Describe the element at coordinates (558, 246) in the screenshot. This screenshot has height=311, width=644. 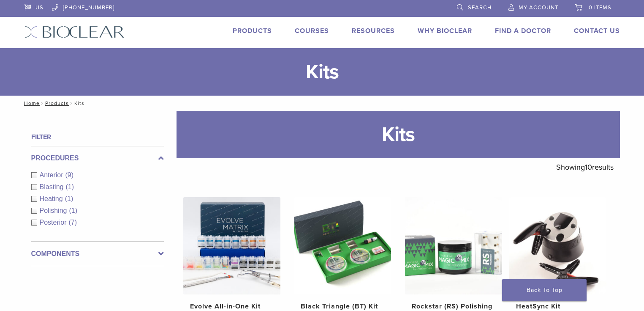
I see `img: HeatSync Kit` at that location.